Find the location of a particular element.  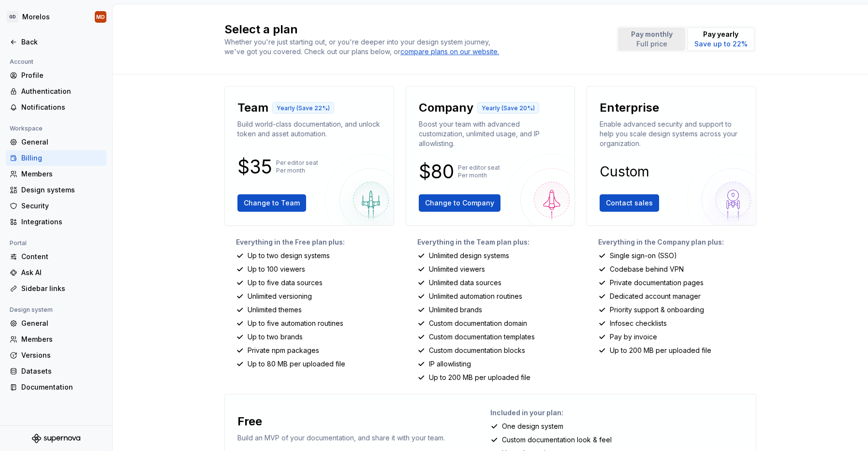

a: compare plans on our website. is located at coordinates (450, 52).